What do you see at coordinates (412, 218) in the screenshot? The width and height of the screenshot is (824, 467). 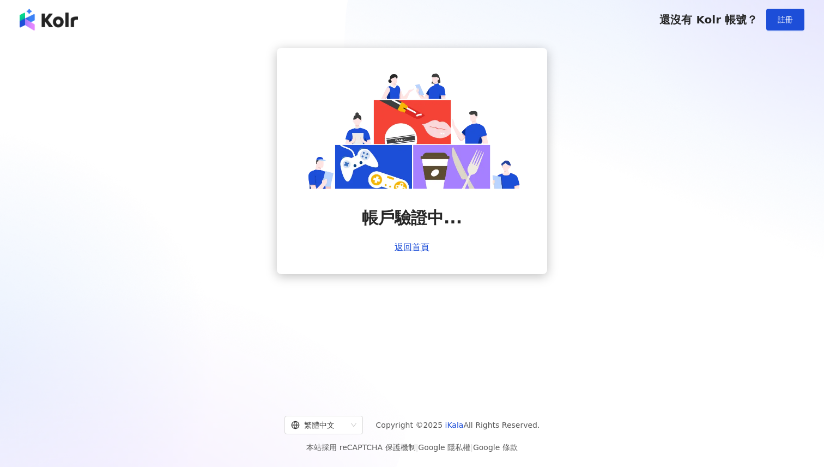 I see `span: 帳戶驗證中...` at bounding box center [412, 218].